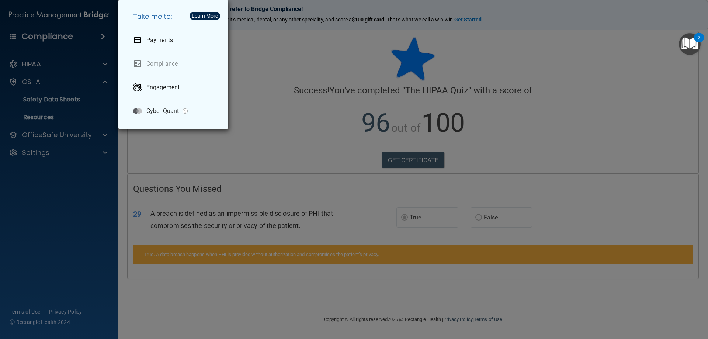 This screenshot has width=708, height=339. I want to click on button: Learn More, so click(205, 16).